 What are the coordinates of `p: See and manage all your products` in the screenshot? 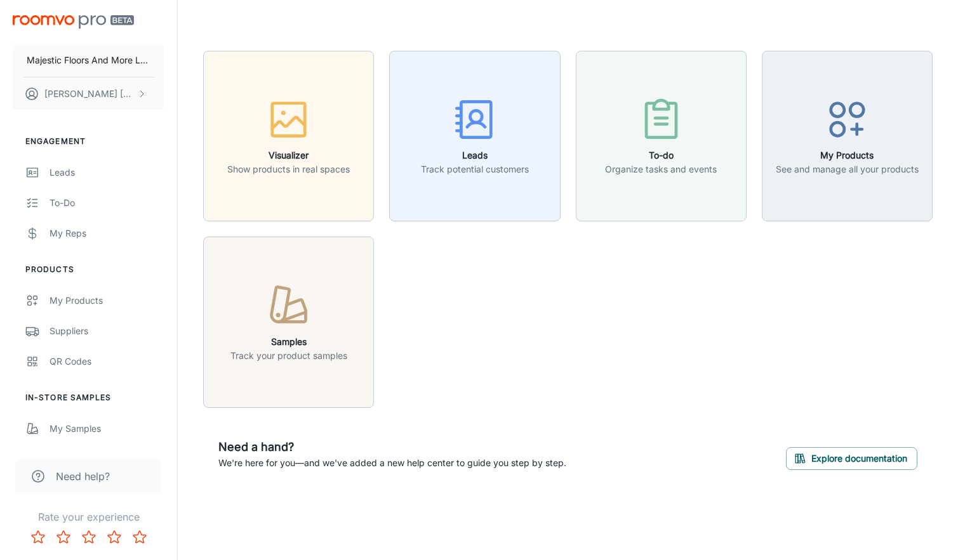 It's located at (846, 170).